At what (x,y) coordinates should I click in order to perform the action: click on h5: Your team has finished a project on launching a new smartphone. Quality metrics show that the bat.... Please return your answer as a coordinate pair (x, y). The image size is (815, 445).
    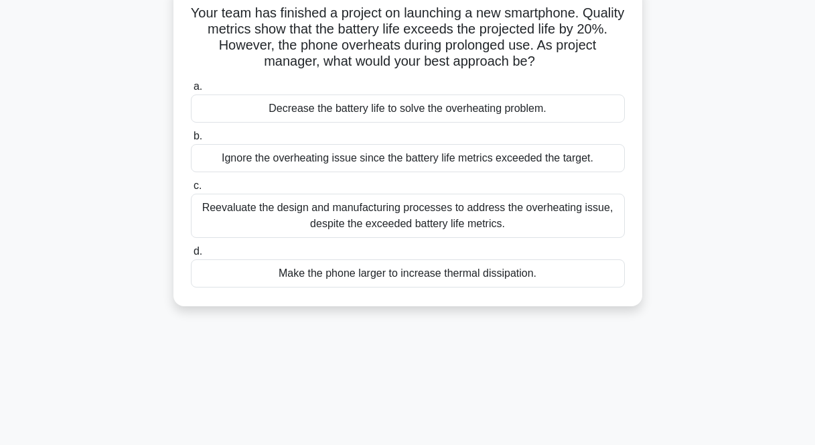
    Looking at the image, I should click on (408, 37).